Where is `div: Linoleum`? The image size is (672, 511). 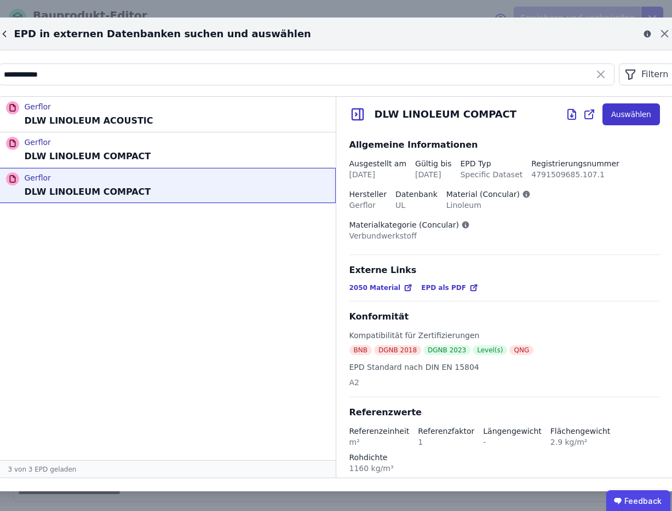 div: Linoleum is located at coordinates (488, 205).